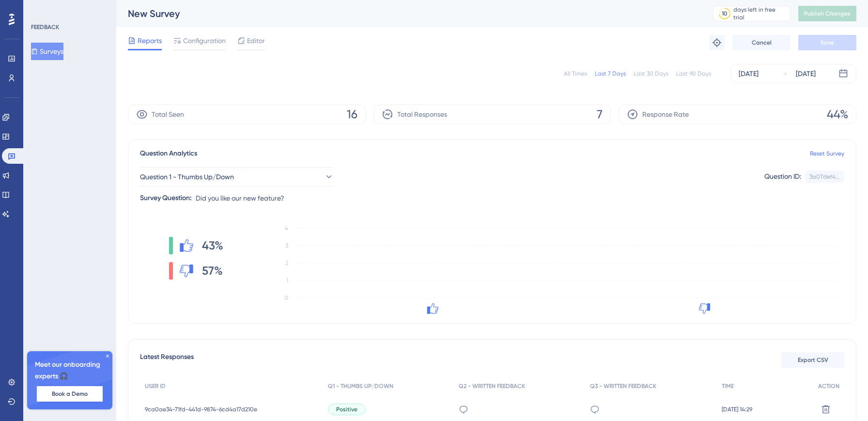 The image size is (868, 421). Describe the element at coordinates (70, 371) in the screenshot. I see `span: Meet our onboarding experts 🎧` at that location.